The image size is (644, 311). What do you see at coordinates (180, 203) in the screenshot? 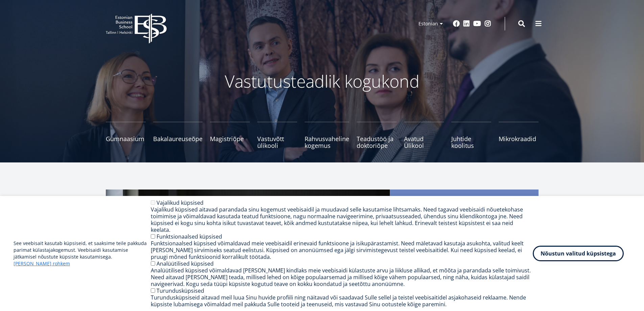
I see `label: Vajalikud küpsised` at bounding box center [180, 203].